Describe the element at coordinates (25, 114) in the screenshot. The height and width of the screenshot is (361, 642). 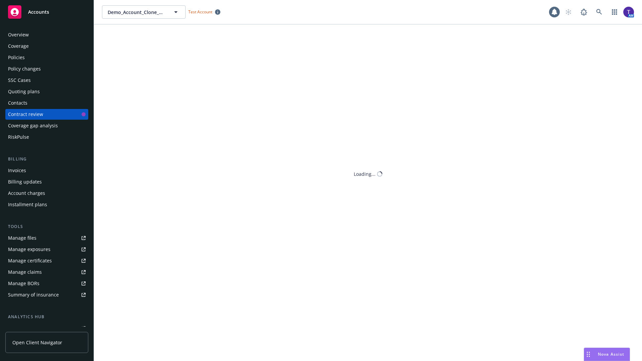
I see `div: Contract review` at that location.